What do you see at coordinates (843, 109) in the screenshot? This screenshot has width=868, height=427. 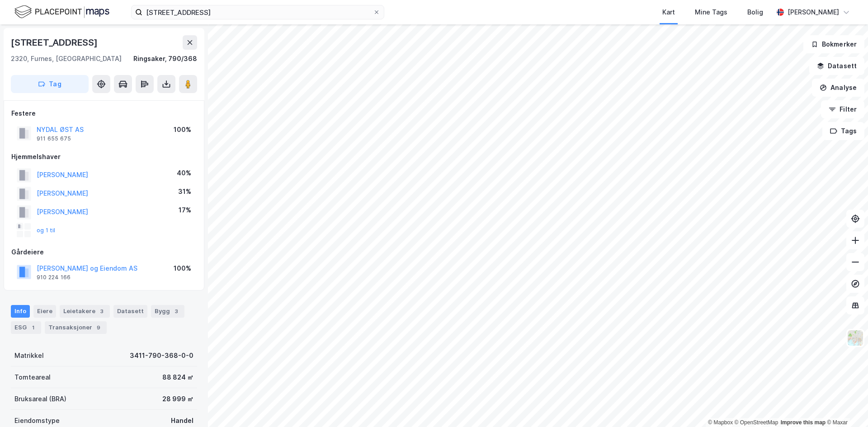 I see `button: Filter` at bounding box center [843, 109].